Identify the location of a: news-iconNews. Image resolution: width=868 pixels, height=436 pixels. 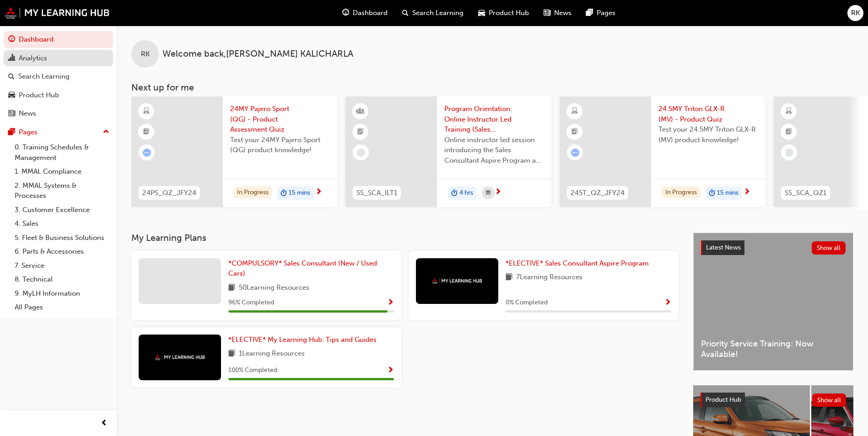
(557, 13).